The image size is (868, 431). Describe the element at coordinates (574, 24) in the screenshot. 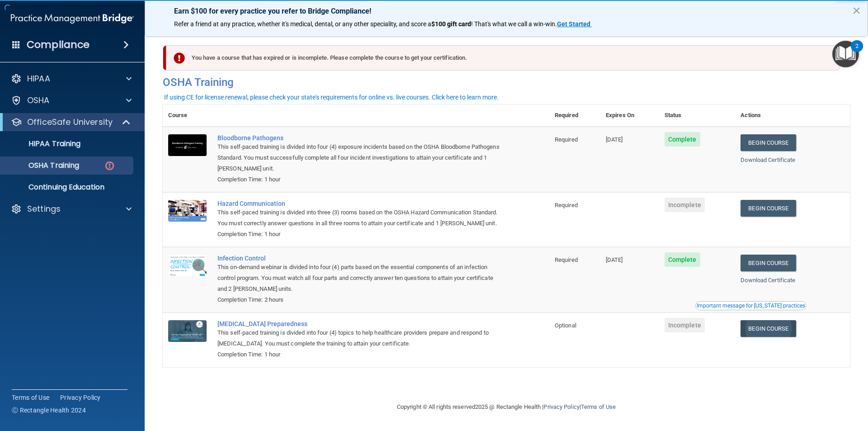

I see `a: Get Started` at that location.